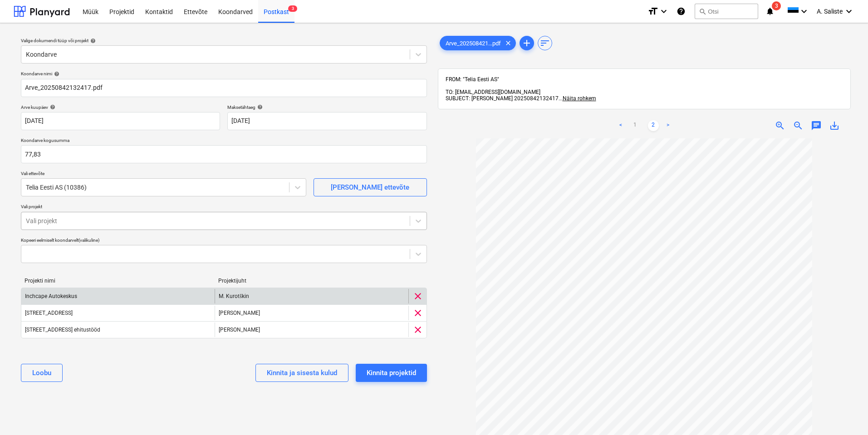 This screenshot has height=435, width=868. I want to click on div: Valige dokumendi tüüp või projekt, so click(223, 41).